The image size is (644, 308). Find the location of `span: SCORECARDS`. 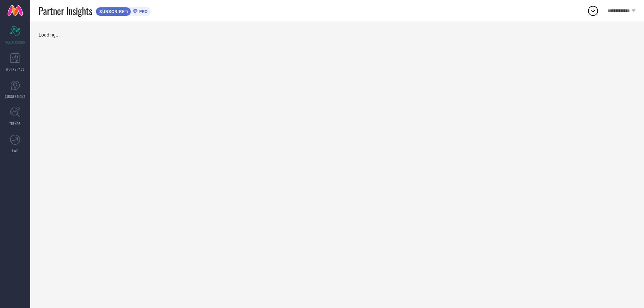

span: SCORECARDS is located at coordinates (15, 42).